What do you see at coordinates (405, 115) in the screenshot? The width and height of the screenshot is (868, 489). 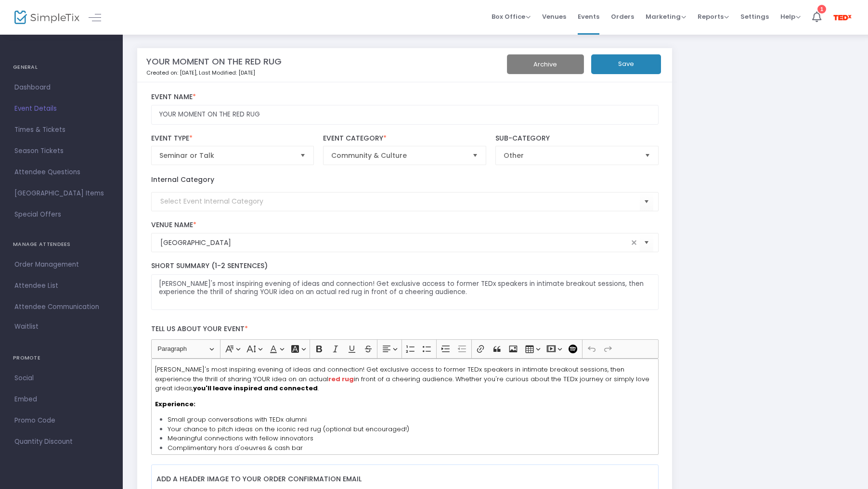 I see `input: Enter Event Name` at bounding box center [405, 115].